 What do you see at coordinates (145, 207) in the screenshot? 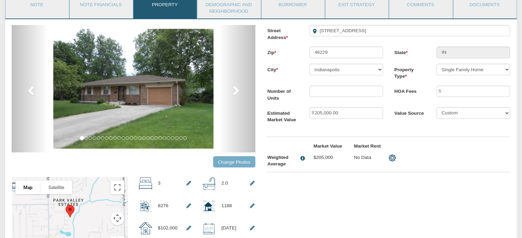
I see `img: lot_size.svg` at bounding box center [145, 207].